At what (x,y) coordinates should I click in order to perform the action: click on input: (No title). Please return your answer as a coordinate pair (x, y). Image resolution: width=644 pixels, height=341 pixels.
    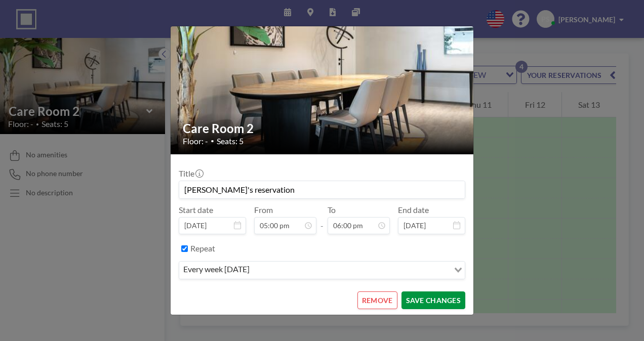
    Looking at the image, I should click on (322, 190).